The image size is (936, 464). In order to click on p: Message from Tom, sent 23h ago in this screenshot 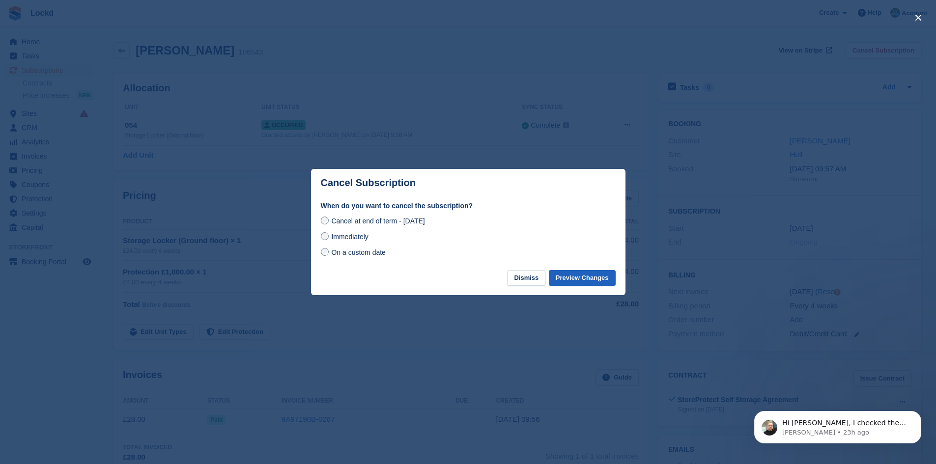, I will do `click(106, 42)`.